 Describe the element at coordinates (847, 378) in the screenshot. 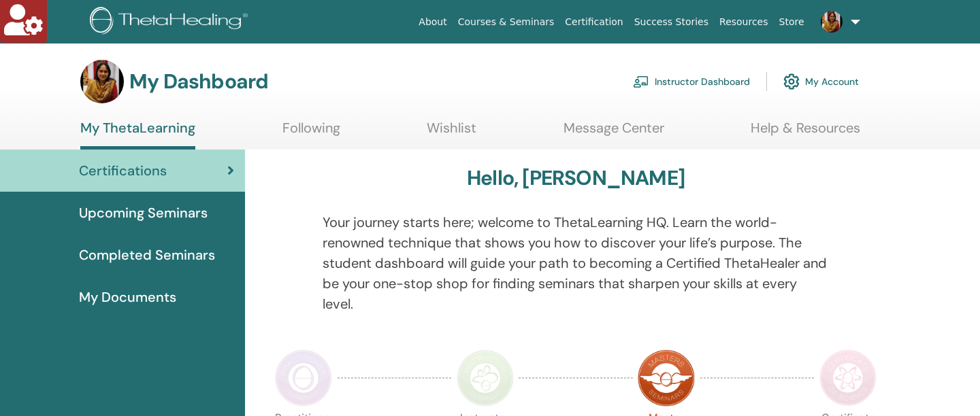

I see `img: Certificate of Science` at that location.